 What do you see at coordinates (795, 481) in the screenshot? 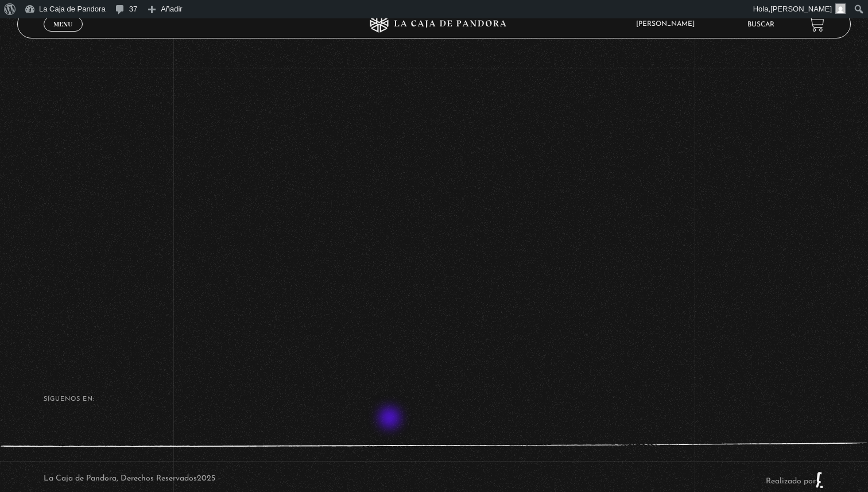
I see `a: Realizado por` at bounding box center [795, 481].